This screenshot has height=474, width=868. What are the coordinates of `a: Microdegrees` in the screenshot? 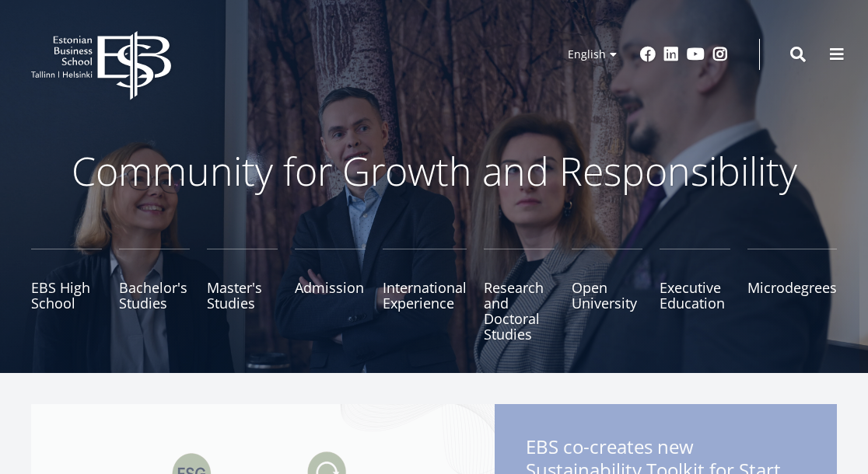 It's located at (792, 295).